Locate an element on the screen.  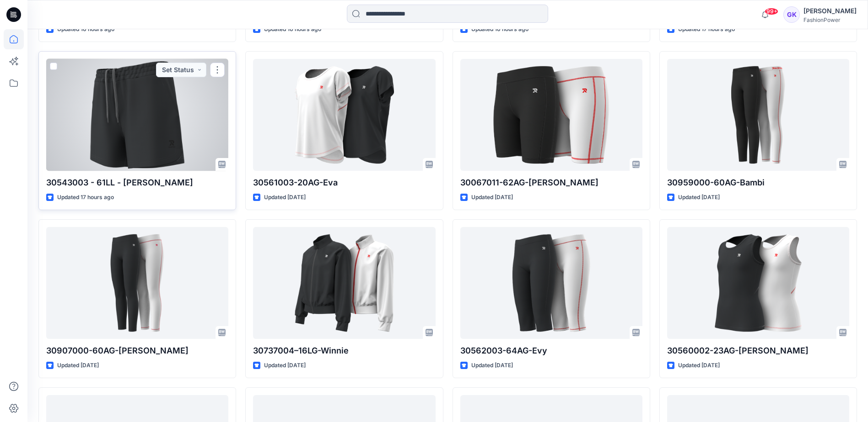
a: 30560002-23AG-Ella is located at coordinates (758, 283).